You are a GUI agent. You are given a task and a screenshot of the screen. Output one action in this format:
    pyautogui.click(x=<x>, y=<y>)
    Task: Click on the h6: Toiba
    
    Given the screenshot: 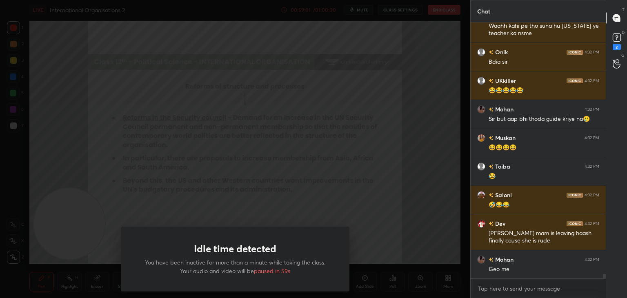 What is the action you would take?
    pyautogui.click(x=502, y=166)
    